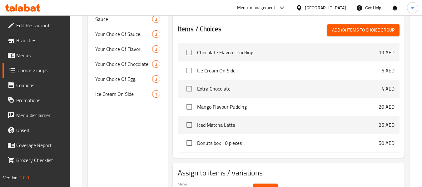  I want to click on p: 6 AED, so click(388, 71).